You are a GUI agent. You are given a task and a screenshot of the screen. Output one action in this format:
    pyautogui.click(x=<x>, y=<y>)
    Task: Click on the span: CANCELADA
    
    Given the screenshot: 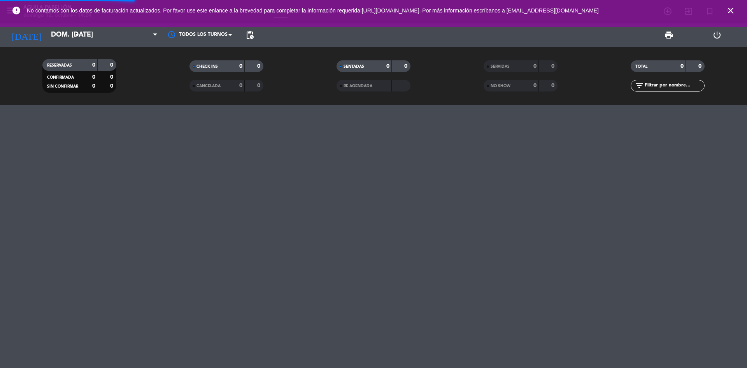 What is the action you would take?
    pyautogui.click(x=209, y=86)
    